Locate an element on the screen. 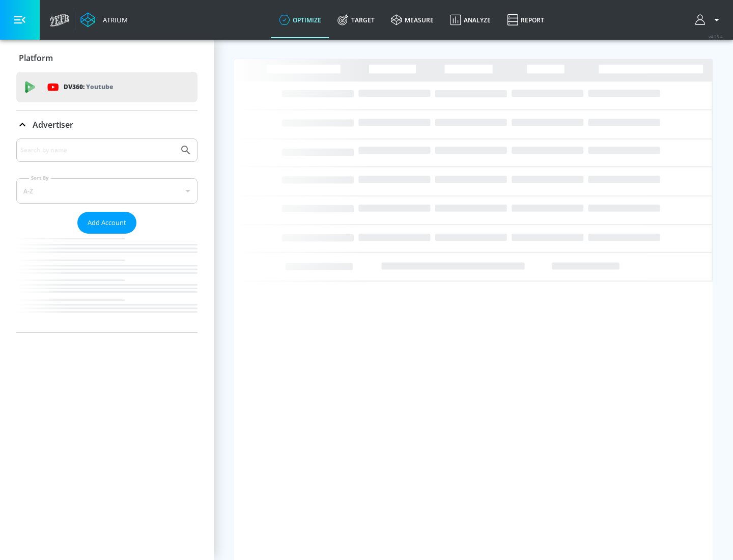  span: Add Account is located at coordinates (107, 223).